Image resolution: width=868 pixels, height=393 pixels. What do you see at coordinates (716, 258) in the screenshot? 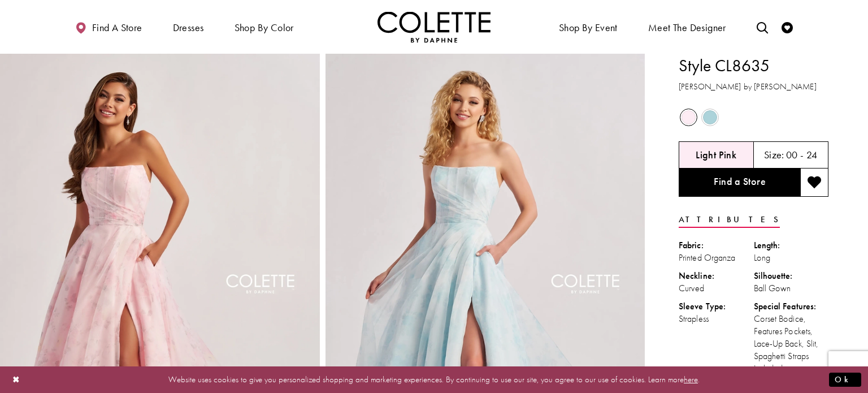
I see `div: Printed Organza` at bounding box center [716, 258].